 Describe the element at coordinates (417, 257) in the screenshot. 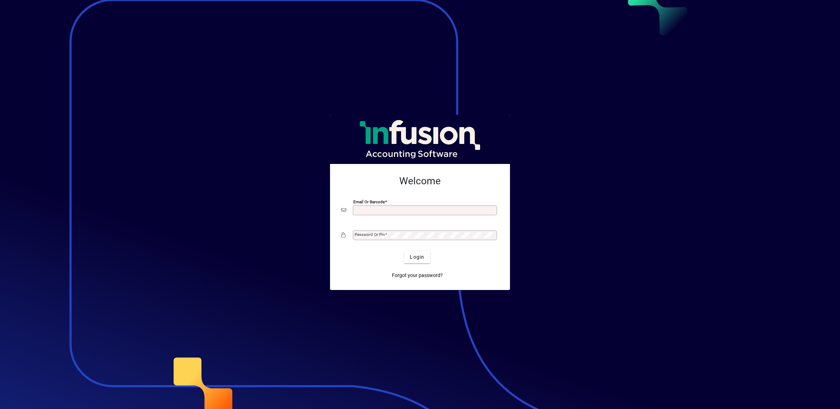

I see `button: Login` at that location.